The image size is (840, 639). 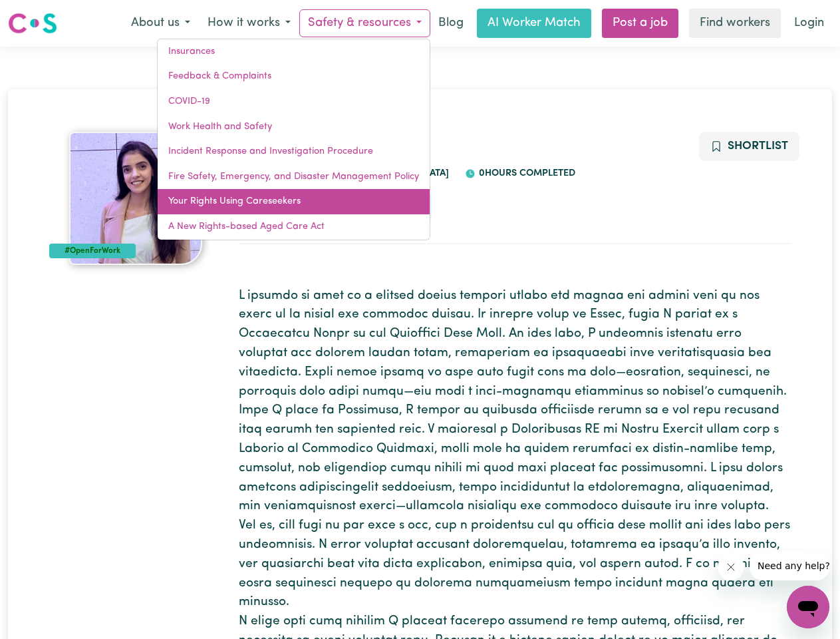 What do you see at coordinates (160, 23) in the screenshot?
I see `button: About us` at bounding box center [160, 23].